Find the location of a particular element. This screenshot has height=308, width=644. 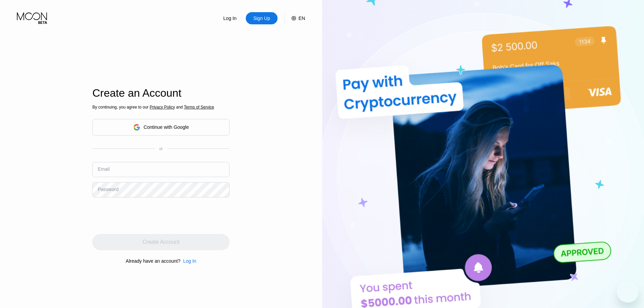

span: Terms of Service is located at coordinates (199, 107).